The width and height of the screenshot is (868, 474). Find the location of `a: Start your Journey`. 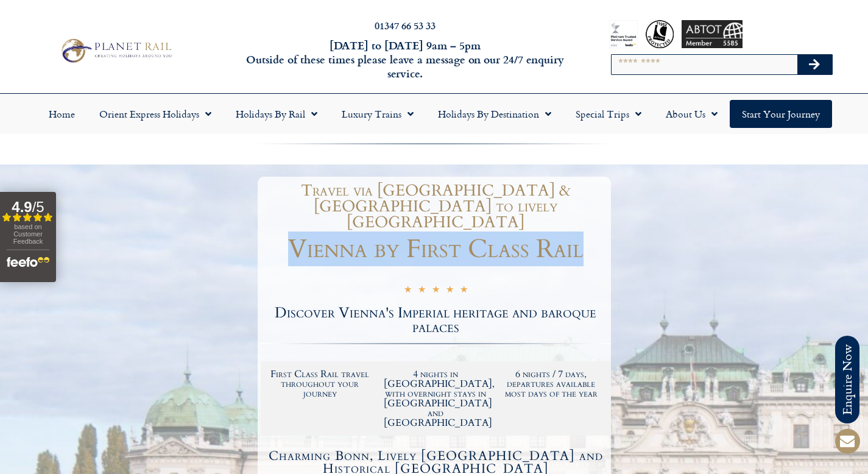

a: Start your Journey is located at coordinates (781, 114).